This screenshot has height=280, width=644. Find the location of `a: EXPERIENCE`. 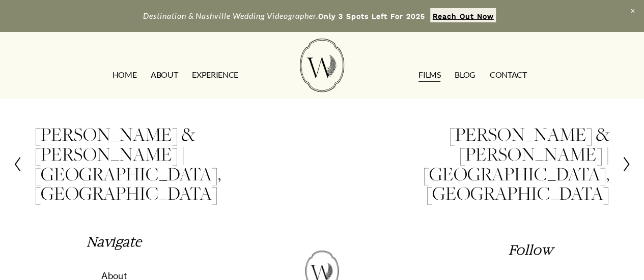

a: EXPERIENCE is located at coordinates (215, 74).